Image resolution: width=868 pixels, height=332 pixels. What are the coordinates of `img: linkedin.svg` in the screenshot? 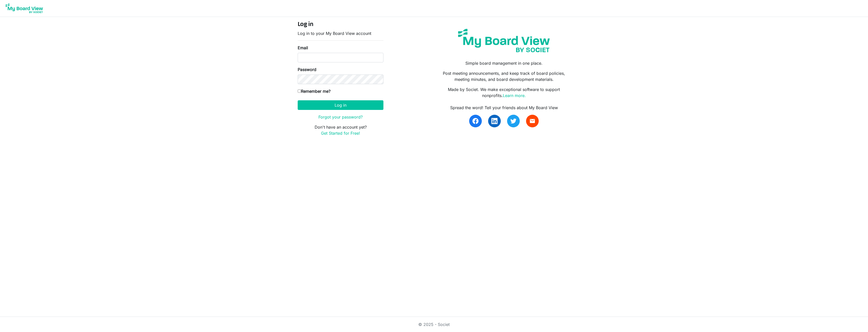 It's located at (494, 121).